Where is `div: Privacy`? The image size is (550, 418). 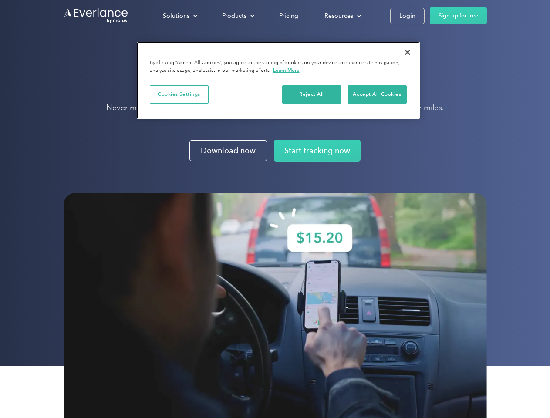 div: Privacy is located at coordinates (278, 80).